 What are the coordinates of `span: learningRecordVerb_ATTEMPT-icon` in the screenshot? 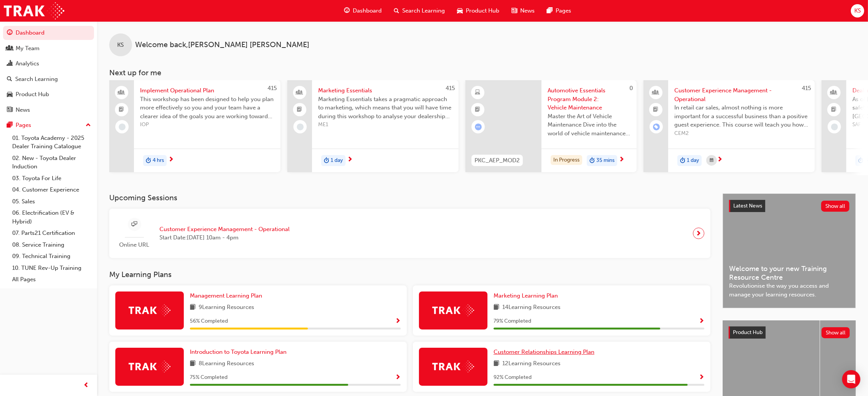 It's located at (478, 127).